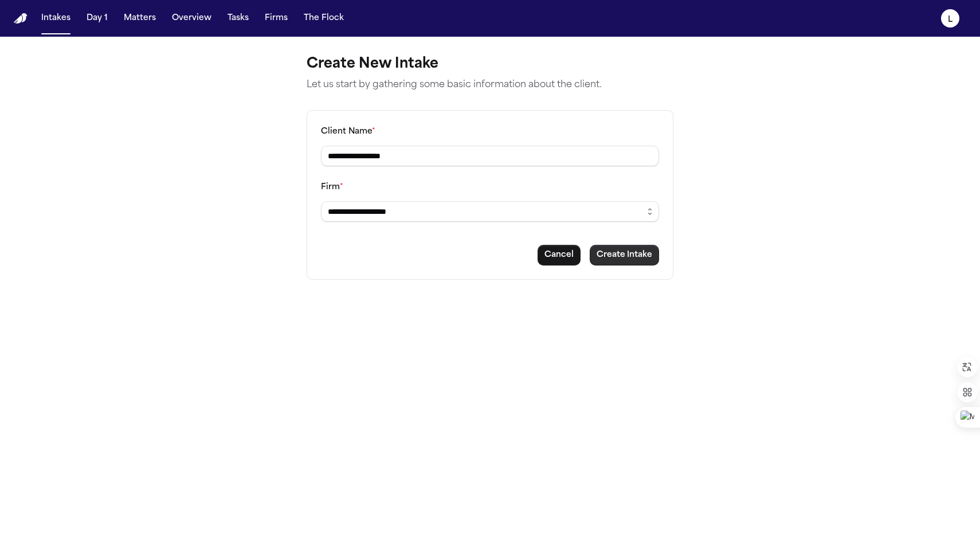  What do you see at coordinates (21, 18) in the screenshot?
I see `a: Home` at bounding box center [21, 18].